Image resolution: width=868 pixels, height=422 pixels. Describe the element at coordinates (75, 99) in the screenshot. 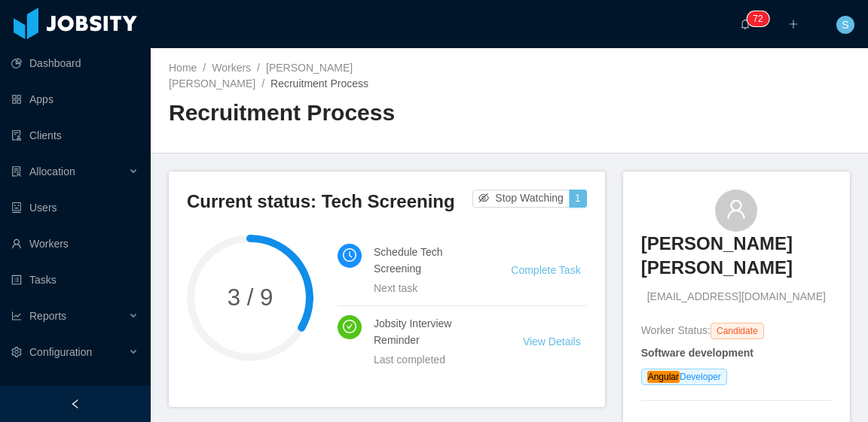

I see `a: icon: appstoreApps` at that location.